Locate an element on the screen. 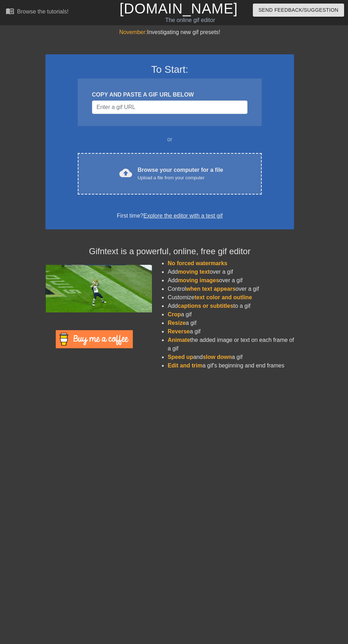 The image size is (348, 644). li: Control over a gif is located at coordinates (231, 289).